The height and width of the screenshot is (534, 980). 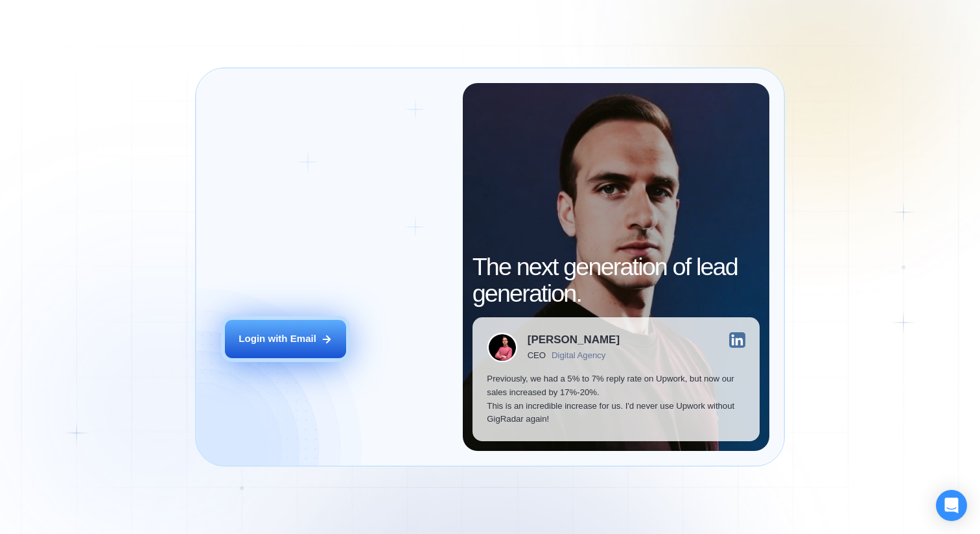 What do you see at coordinates (277, 339) in the screenshot?
I see `div: Login with Email` at bounding box center [277, 339].